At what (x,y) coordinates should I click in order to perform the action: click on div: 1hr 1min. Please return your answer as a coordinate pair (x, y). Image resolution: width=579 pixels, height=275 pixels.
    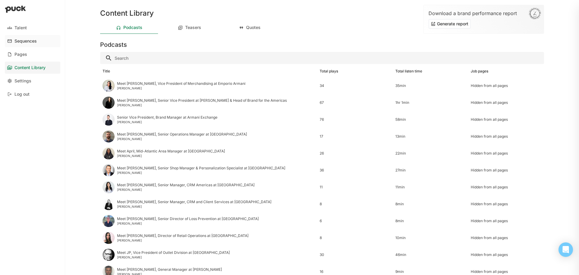
    Looking at the image, I should click on (431, 103).